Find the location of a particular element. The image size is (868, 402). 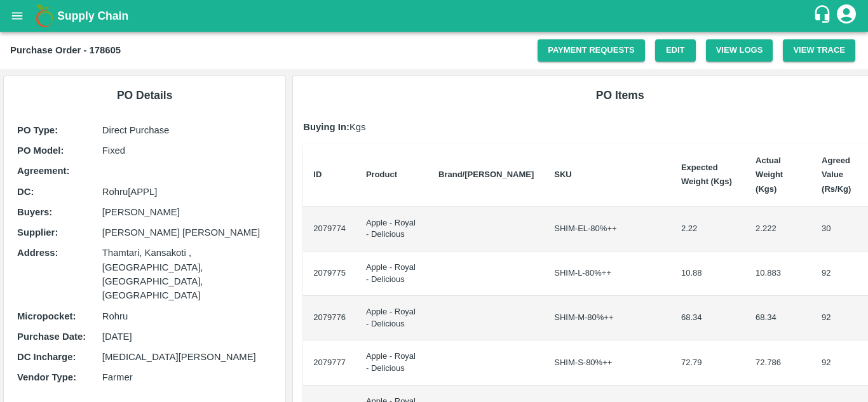

td: 2079774 is located at coordinates (329, 229).